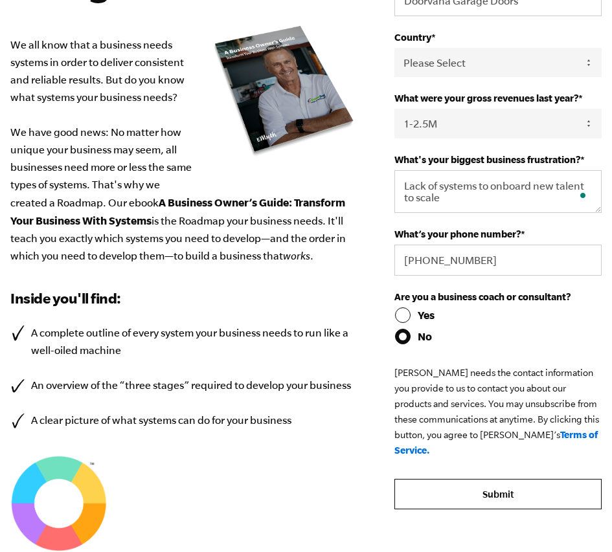 The width and height of the screenshot is (612, 552). What do you see at coordinates (498, 192) in the screenshot?
I see `textarea: To enrich screen reader interactions, please activate Accessibility in Grammarly extension settings` at bounding box center [498, 192].